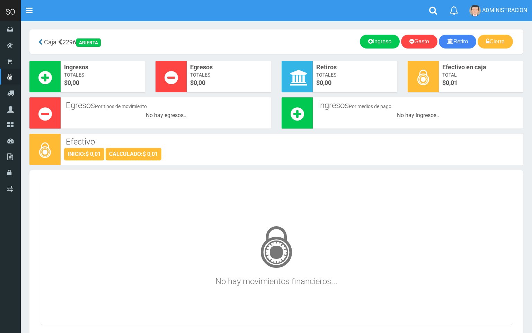 Image resolution: width=532 pixels, height=333 pixels. Describe the element at coordinates (481, 67) in the screenshot. I see `span: Efectivo en caja` at that location.